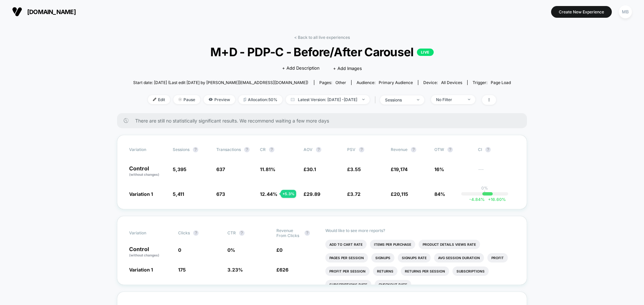  I want to click on p: Would like to see more reports?, so click(420, 231).